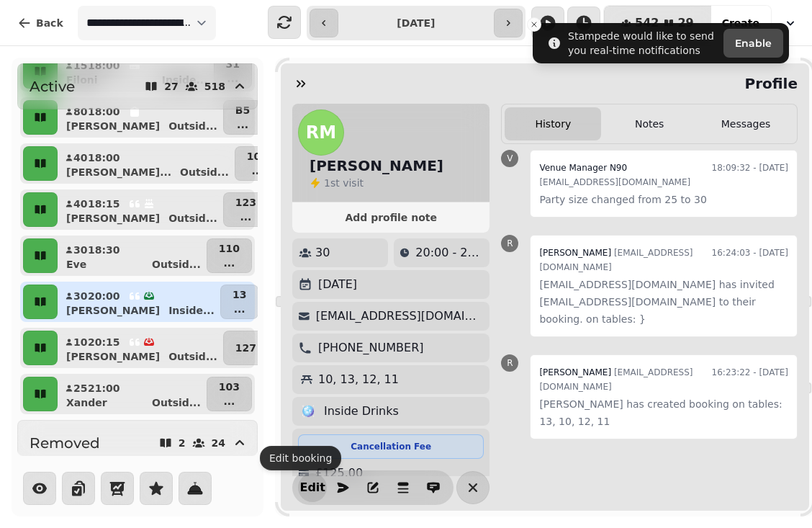 The width and height of the screenshot is (812, 528). What do you see at coordinates (337, 183) in the screenshot?
I see `span: st` at bounding box center [337, 183].